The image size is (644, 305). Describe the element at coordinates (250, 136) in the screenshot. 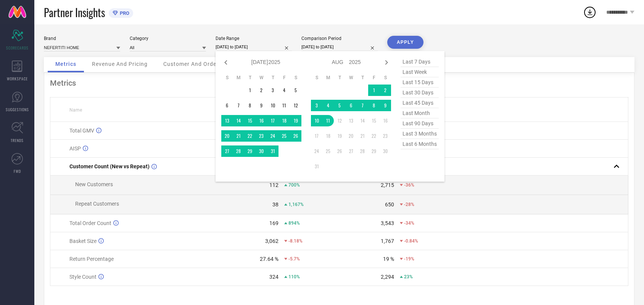

I see `td: Tue Jul 22 2025` at that location.